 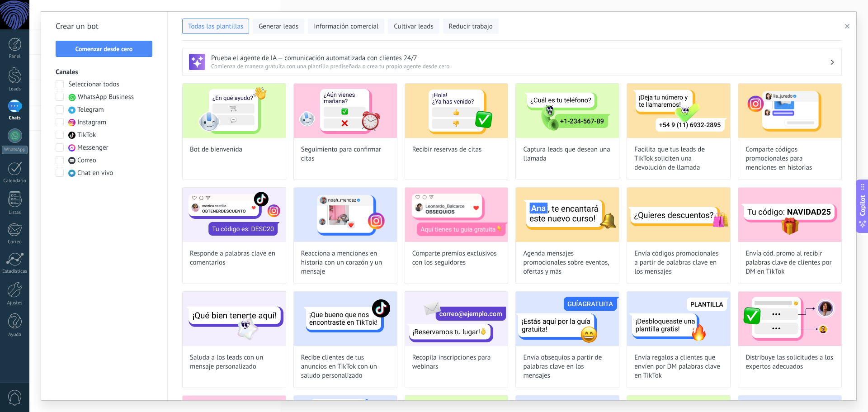 What do you see at coordinates (568, 263) in the screenshot?
I see `span: Agenda mensajes promocionales sobre eventos, ofertas y más` at bounding box center [568, 263].